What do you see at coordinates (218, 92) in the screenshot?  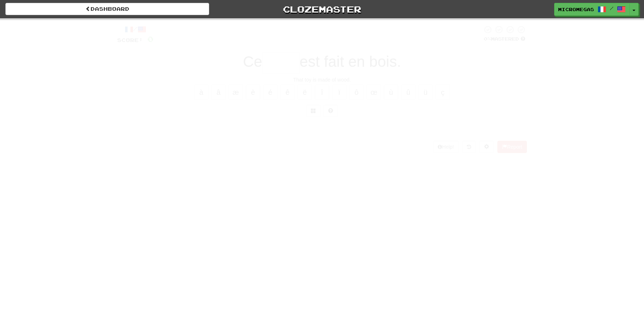 I see `button: â` at bounding box center [218, 92].